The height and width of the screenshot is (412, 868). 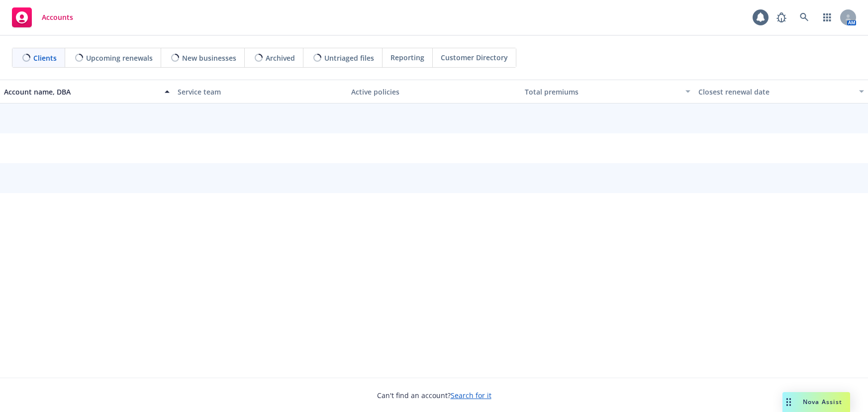 What do you see at coordinates (209, 58) in the screenshot?
I see `span: New businesses` at bounding box center [209, 58].